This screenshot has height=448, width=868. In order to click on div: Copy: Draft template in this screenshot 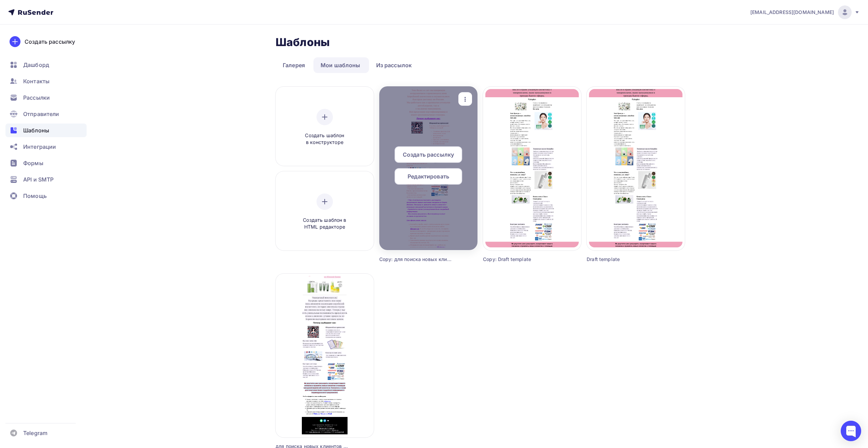, I will do `click(520, 260)`.